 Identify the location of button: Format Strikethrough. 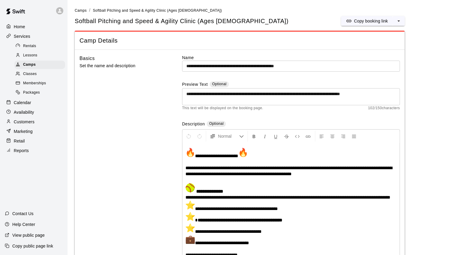
(287, 136).